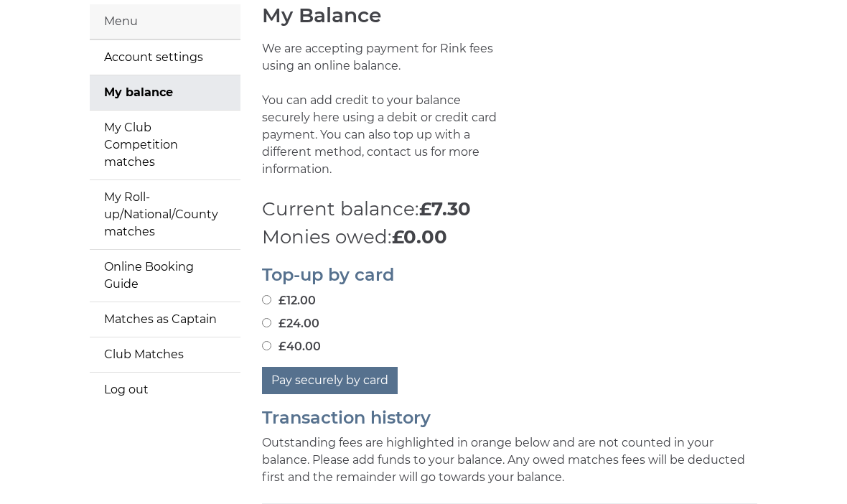 The width and height of the screenshot is (847, 504). What do you see at coordinates (266, 345) in the screenshot?
I see `input: £40.00` at bounding box center [266, 345].